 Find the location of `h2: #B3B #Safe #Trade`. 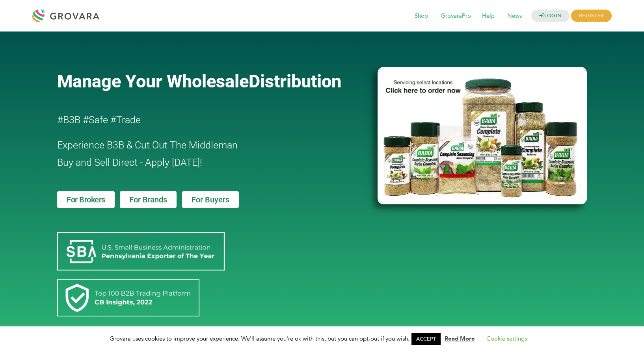

h2: #B3B #Safe #Trade is located at coordinates (195, 120).